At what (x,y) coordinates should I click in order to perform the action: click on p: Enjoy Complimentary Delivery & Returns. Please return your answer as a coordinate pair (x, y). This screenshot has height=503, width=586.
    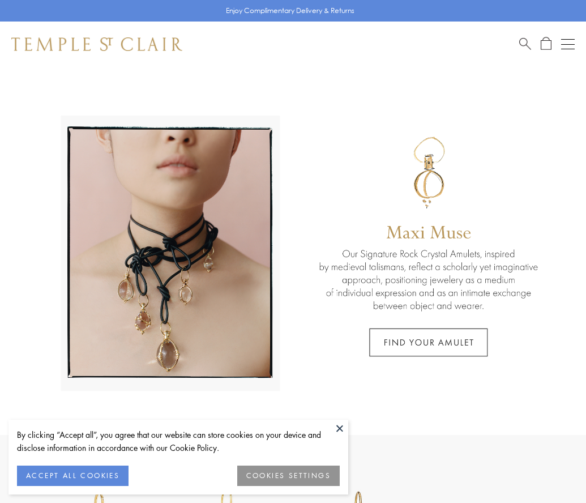
    Looking at the image, I should click on (290, 11).